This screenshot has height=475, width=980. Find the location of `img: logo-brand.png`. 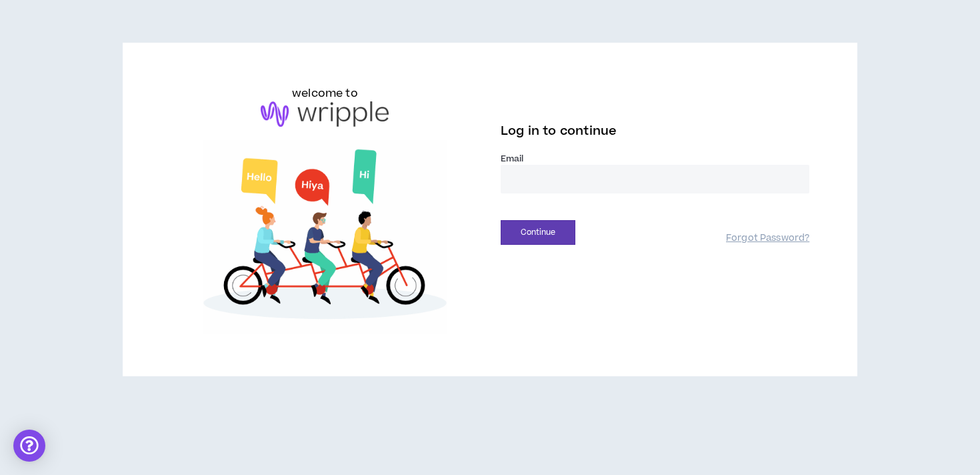

img: logo-brand.png is located at coordinates (325, 114).